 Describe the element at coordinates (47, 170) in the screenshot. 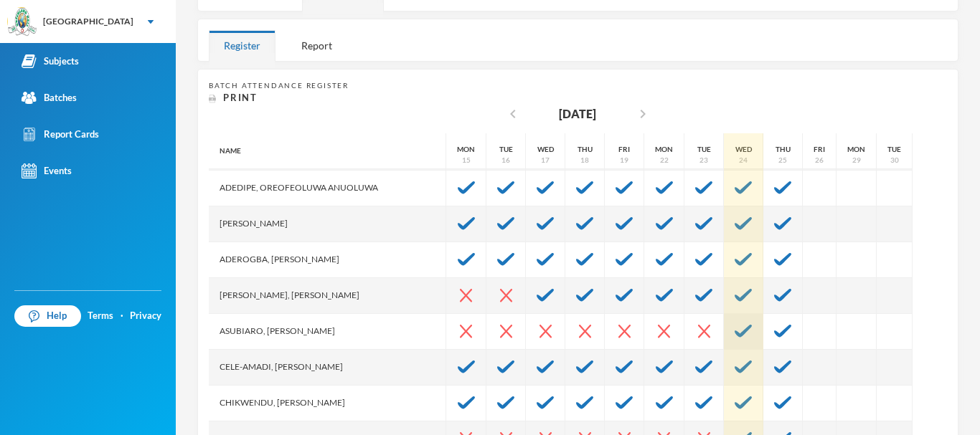

I see `div: Events` at that location.